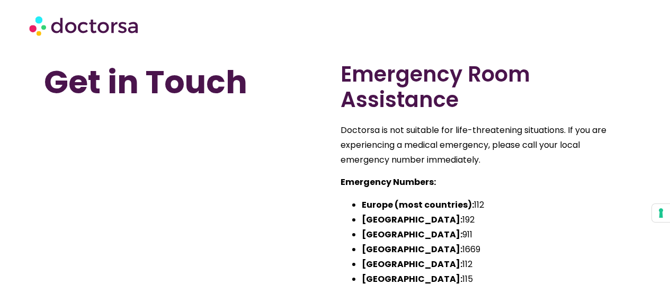 The height and width of the screenshot is (284, 670). What do you see at coordinates (484, 87) in the screenshot?
I see `h2: Emergency Room Assistance` at bounding box center [484, 87].